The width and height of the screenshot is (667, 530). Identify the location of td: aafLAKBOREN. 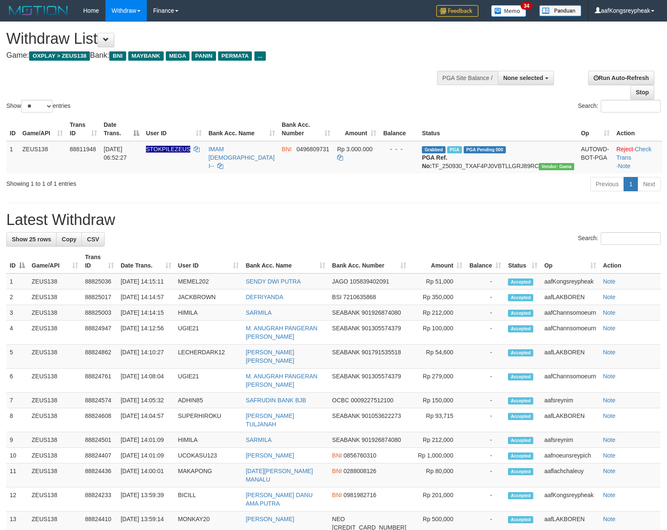
(570, 357).